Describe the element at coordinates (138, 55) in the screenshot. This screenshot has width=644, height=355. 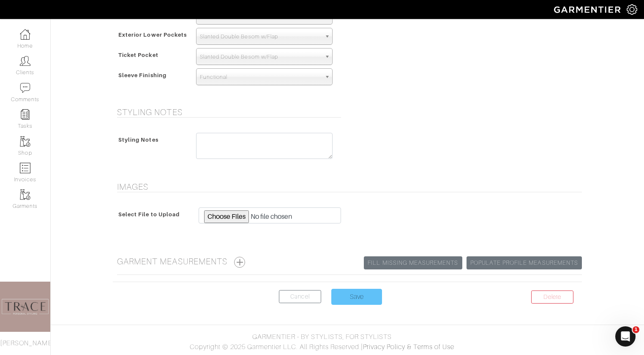
I see `span: Ticket Pocket` at that location.